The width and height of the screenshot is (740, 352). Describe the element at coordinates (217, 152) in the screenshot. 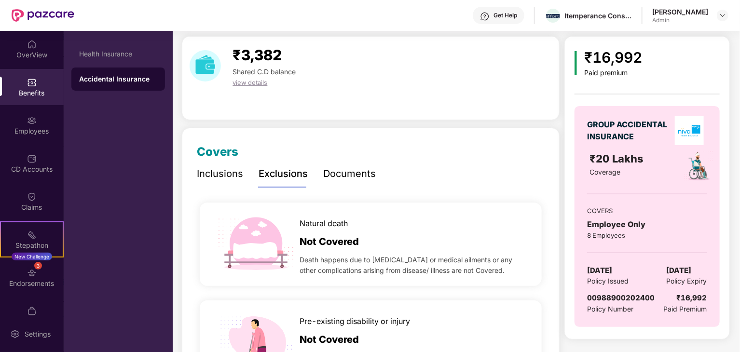

I see `div: Covers` at that location.